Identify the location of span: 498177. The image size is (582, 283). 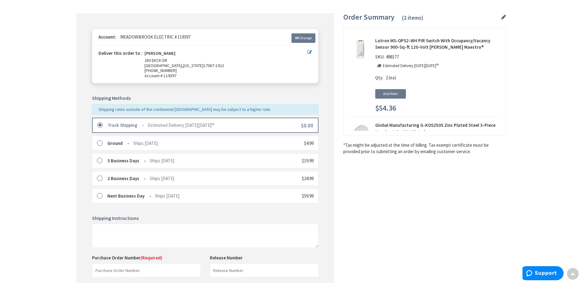
(392, 57).